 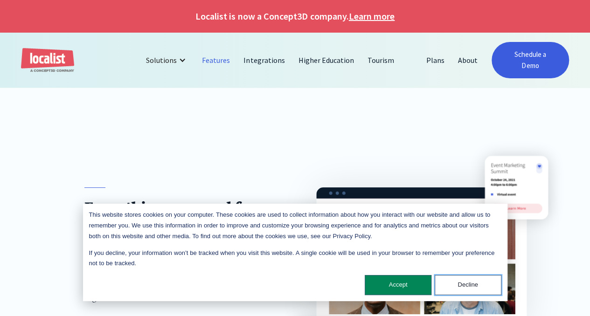 I want to click on p: This website stores cookies on your computer. These cookies are used to collect information about..., so click(x=295, y=226).